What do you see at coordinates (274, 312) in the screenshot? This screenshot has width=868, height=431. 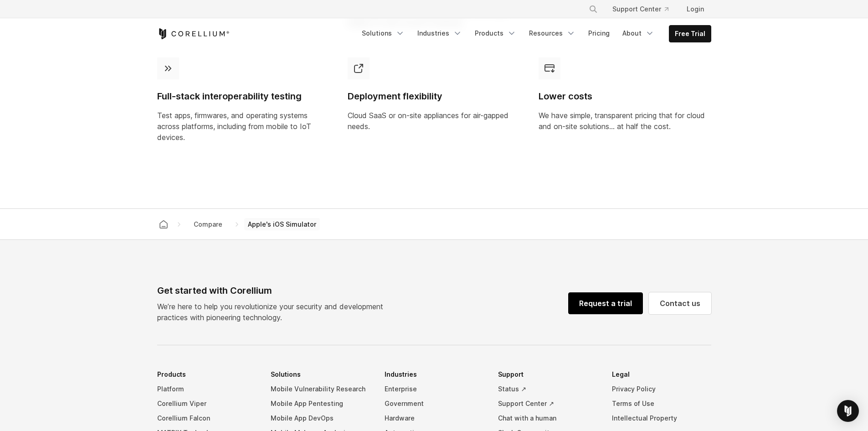 I see `p: We’re here to help you revolutionize your security and development practices with pioneering tech...` at bounding box center [274, 312].